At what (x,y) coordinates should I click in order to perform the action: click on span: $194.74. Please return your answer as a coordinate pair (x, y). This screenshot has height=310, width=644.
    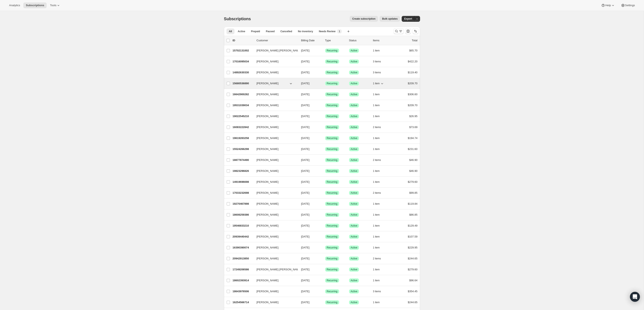
    Looking at the image, I should click on (413, 138).